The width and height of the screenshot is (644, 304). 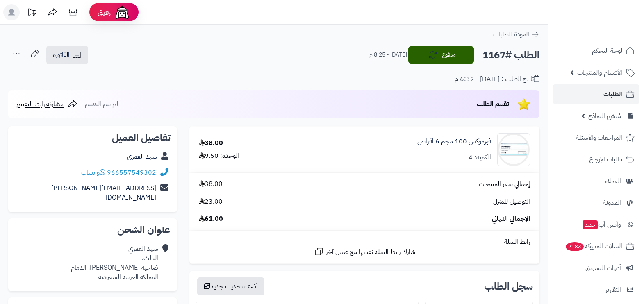 I want to click on img: logo-2.png, so click(x=612, y=30).